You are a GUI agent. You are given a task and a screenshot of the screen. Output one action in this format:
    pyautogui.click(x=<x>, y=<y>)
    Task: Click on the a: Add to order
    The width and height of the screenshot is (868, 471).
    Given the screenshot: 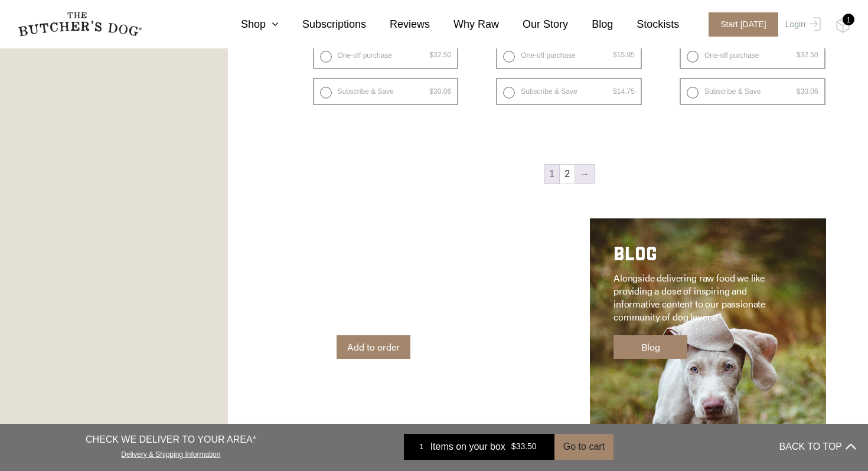 What is the action you would take?
    pyautogui.click(x=373, y=347)
    